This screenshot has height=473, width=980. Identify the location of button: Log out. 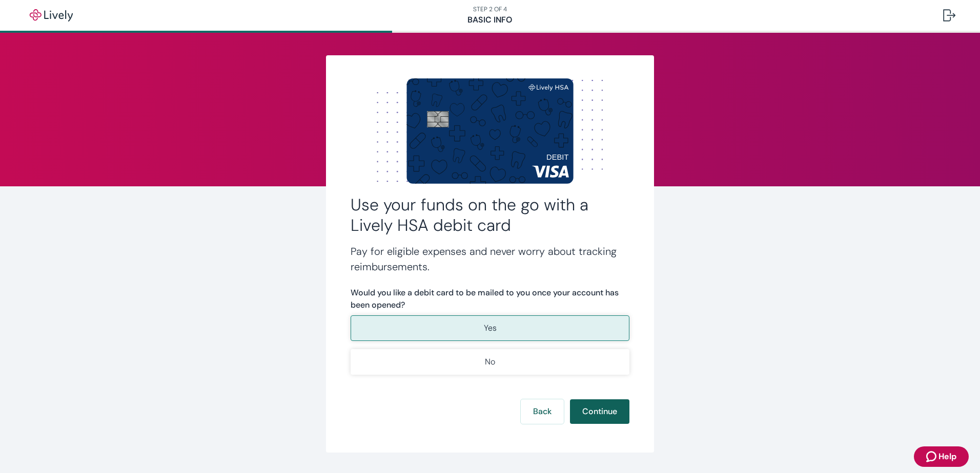
(949, 15).